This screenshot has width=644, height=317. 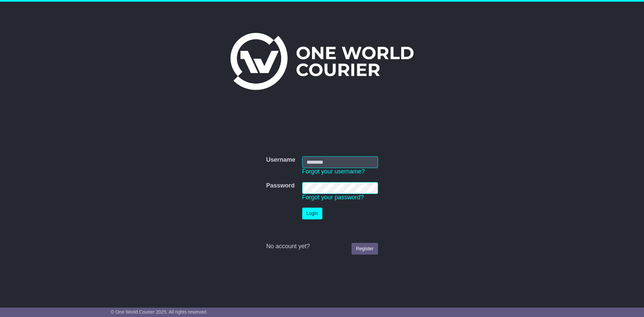 What do you see at coordinates (159, 312) in the screenshot?
I see `span: © One World Courier 2025. All rights reserved.` at bounding box center [159, 312].